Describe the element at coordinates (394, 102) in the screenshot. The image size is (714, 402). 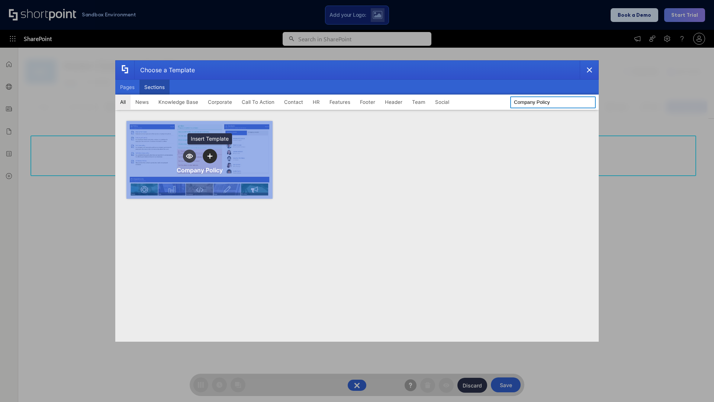
I see `button: Header` at that location.